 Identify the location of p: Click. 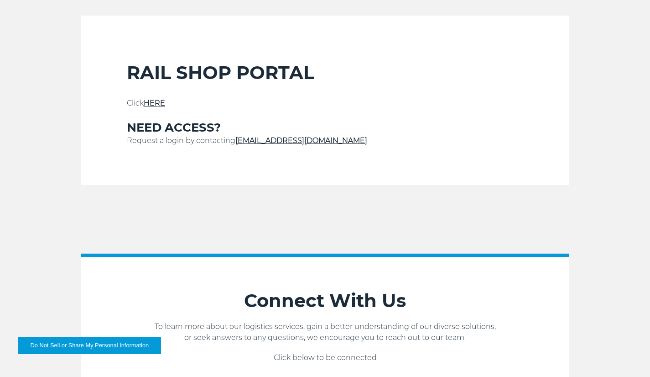
(325, 103).